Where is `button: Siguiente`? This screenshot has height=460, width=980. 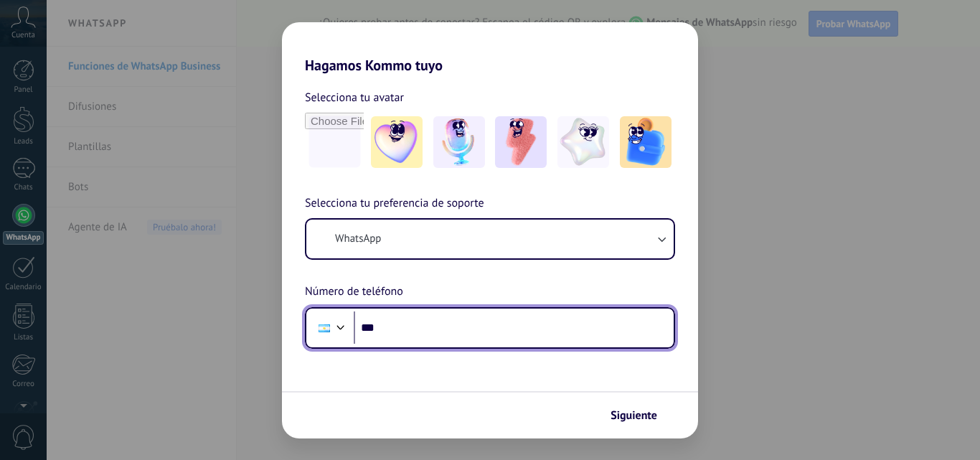 button: Siguiente is located at coordinates (640, 416).